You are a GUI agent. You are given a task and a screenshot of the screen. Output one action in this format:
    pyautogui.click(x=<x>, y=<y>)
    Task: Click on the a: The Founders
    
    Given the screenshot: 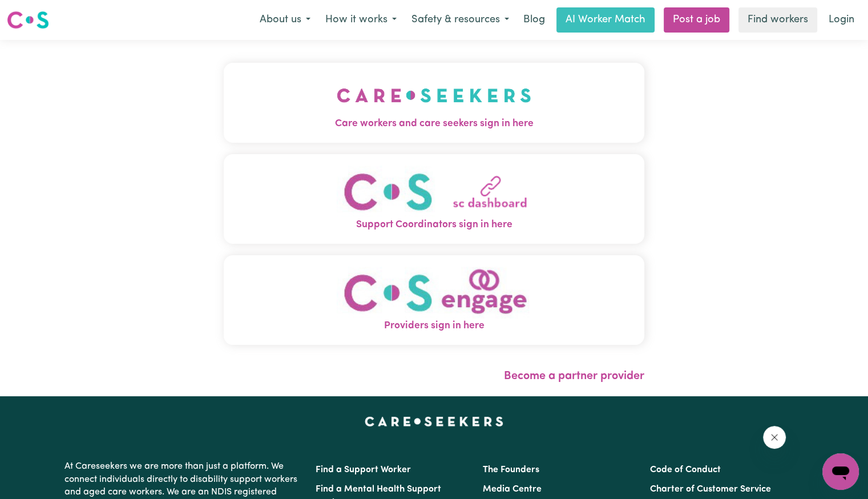 What is the action you would take?
    pyautogui.click(x=511, y=470)
    